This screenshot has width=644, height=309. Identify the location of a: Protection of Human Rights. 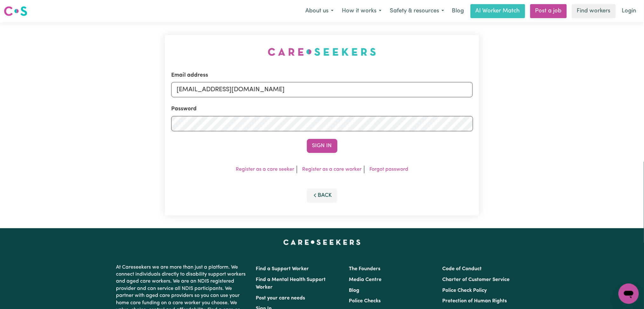
(474, 301).